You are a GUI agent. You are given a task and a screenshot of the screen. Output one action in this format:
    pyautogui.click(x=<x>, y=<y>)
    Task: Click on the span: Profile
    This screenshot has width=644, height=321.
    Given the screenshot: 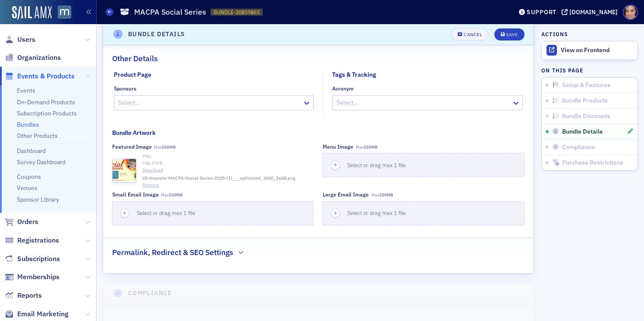 What is the action you would take?
    pyautogui.click(x=630, y=12)
    